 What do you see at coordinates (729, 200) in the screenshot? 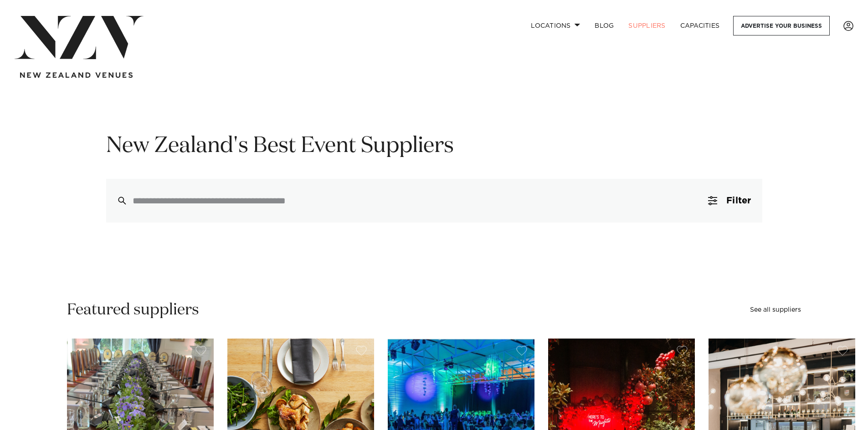
I see `button: Filter` at bounding box center [729, 200].